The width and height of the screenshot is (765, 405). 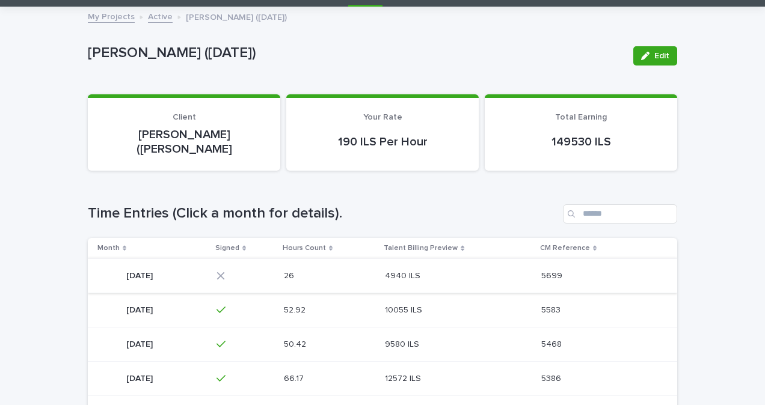 What do you see at coordinates (295, 377) in the screenshot?
I see `p: 66.17` at bounding box center [295, 377].